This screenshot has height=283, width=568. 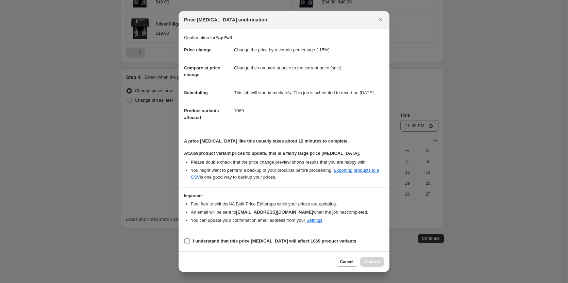 What do you see at coordinates (202, 71) in the screenshot?
I see `span: Compare at price change` at bounding box center [202, 71].